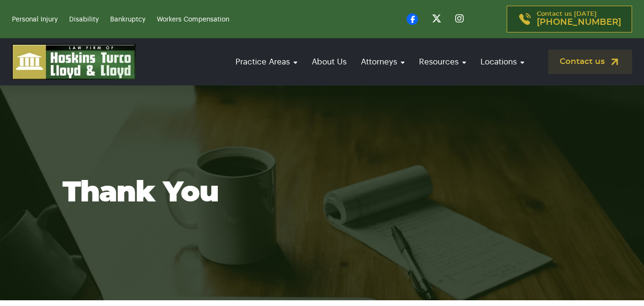  I want to click on h1: Thank You, so click(322, 193).